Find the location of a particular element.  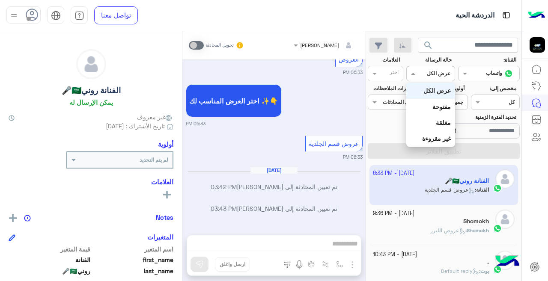

h5: Shomokh is located at coordinates (476, 221).